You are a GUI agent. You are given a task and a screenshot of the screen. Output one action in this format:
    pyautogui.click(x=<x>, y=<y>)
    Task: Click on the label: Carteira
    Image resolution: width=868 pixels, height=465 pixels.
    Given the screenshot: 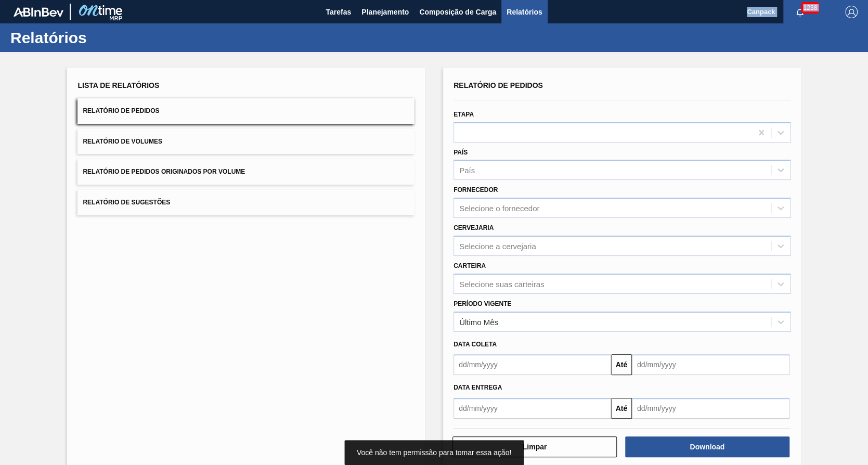 What is the action you would take?
    pyautogui.click(x=470, y=266)
    